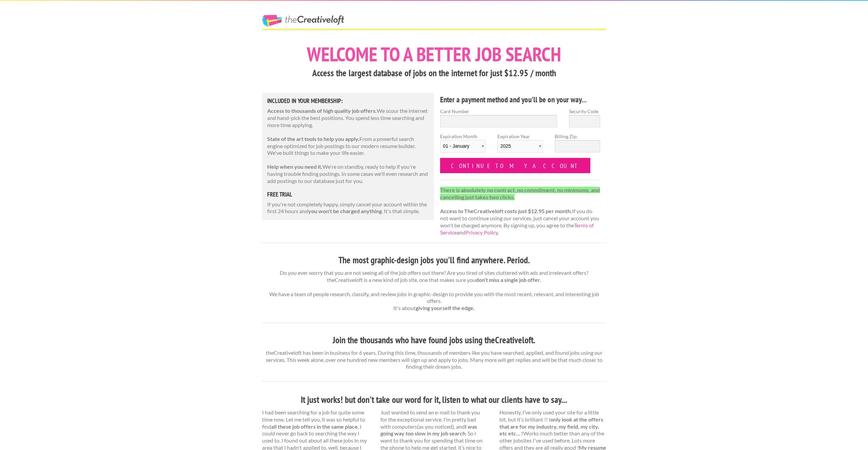 This screenshot has width=868, height=450. What do you see at coordinates (463, 146) in the screenshot?
I see `label: Expiration Month` at bounding box center [463, 146].